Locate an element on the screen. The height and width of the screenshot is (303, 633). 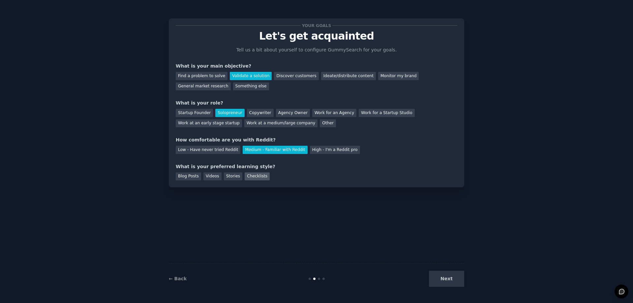
div: Videos is located at coordinates (212, 176).